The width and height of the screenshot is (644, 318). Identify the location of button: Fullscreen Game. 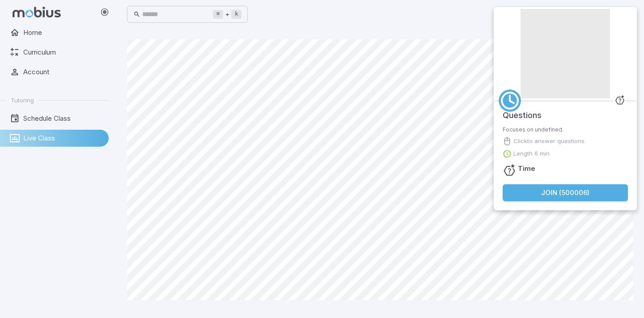
(570, 14).